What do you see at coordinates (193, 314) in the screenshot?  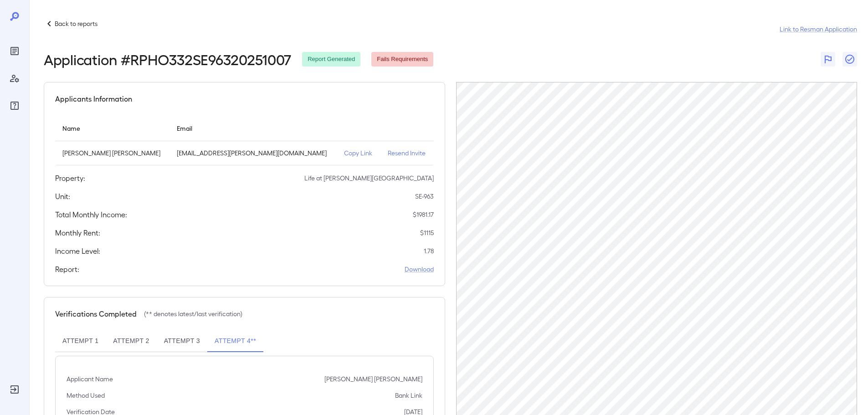 I see `p: (** denotes latest/last verification)` at bounding box center [193, 314].